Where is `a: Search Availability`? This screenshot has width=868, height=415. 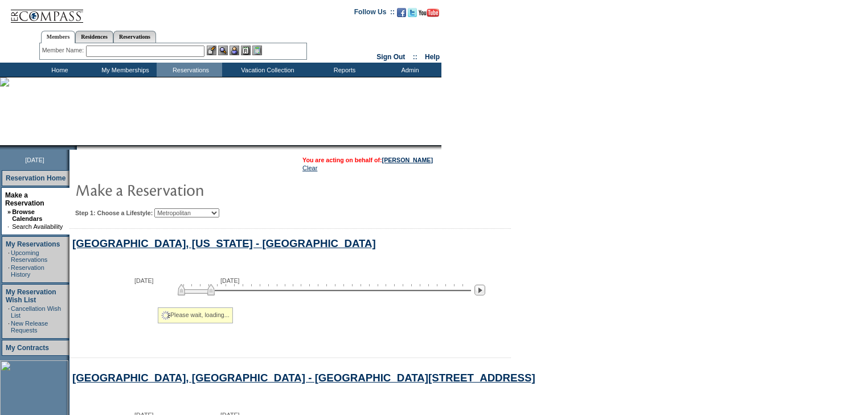
a: Search Availability is located at coordinates (37, 227).